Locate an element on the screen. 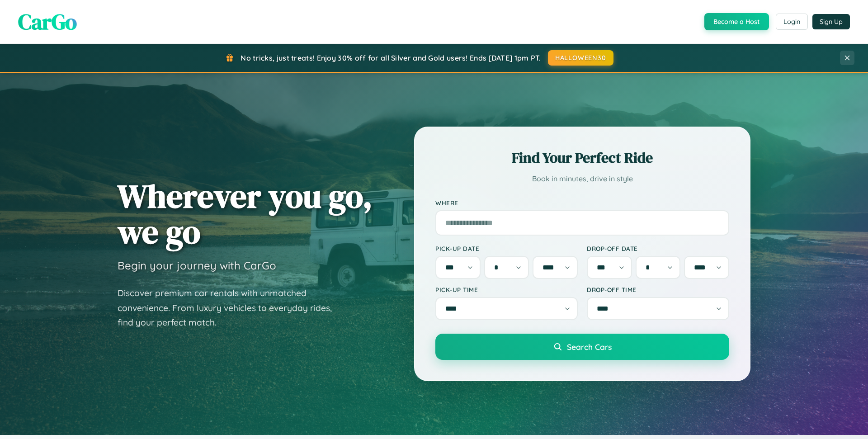 Image resolution: width=868 pixels, height=439 pixels. label: Where is located at coordinates (583, 202).